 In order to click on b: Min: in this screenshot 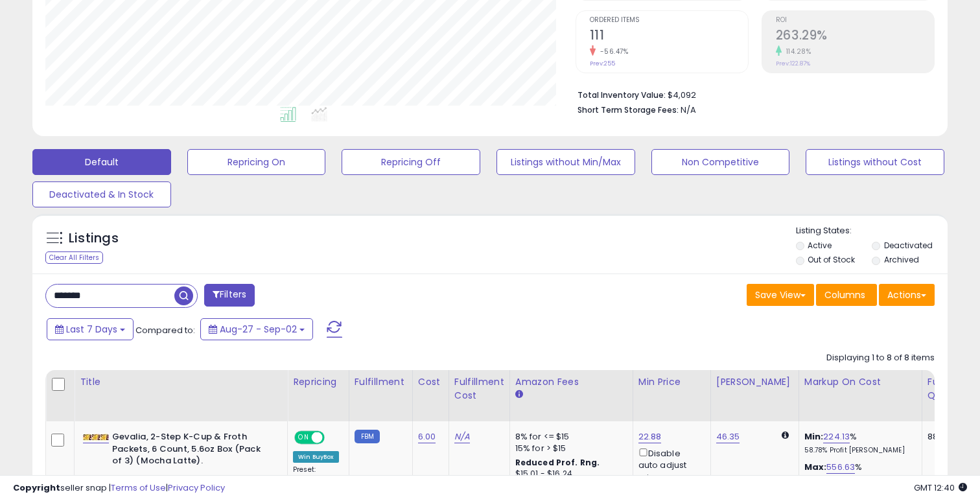, I will do `click(814, 436)`.